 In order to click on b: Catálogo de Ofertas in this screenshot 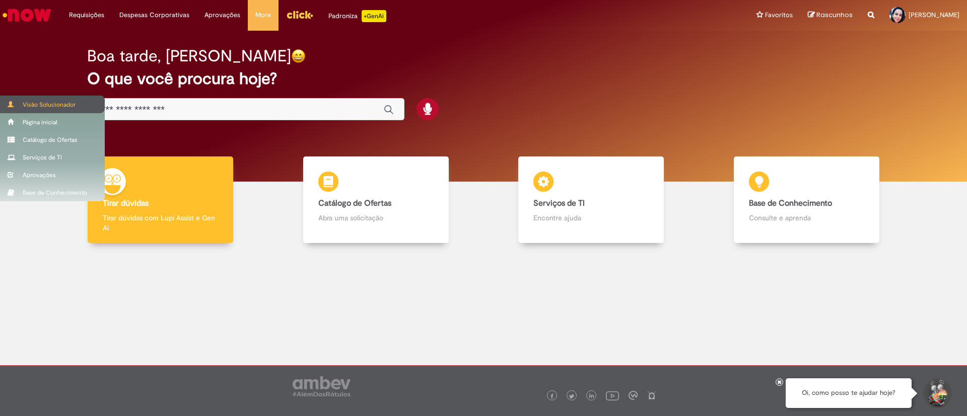, I will do `click(354, 203)`.